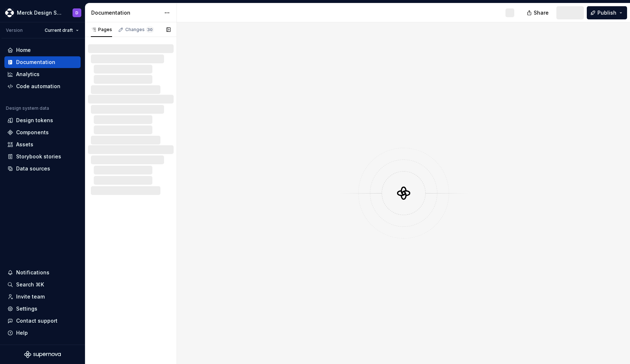 Image resolution: width=630 pixels, height=364 pixels. What do you see at coordinates (607, 13) in the screenshot?
I see `button: Publish` at bounding box center [607, 13].